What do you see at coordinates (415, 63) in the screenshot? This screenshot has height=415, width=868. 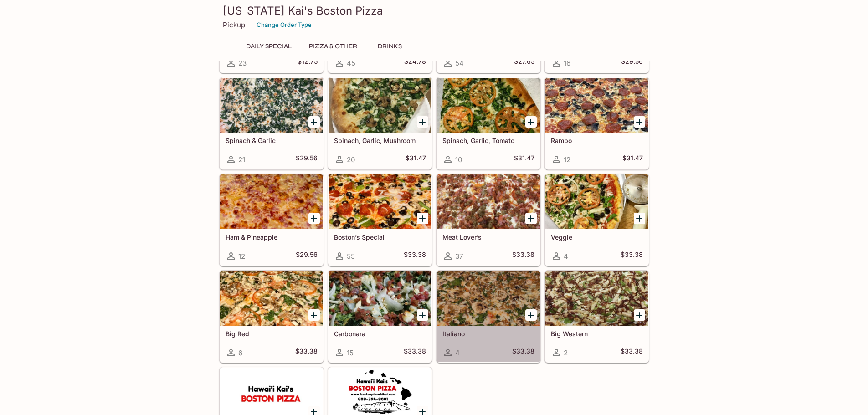 I see `h5: $24.78` at bounding box center [415, 63].